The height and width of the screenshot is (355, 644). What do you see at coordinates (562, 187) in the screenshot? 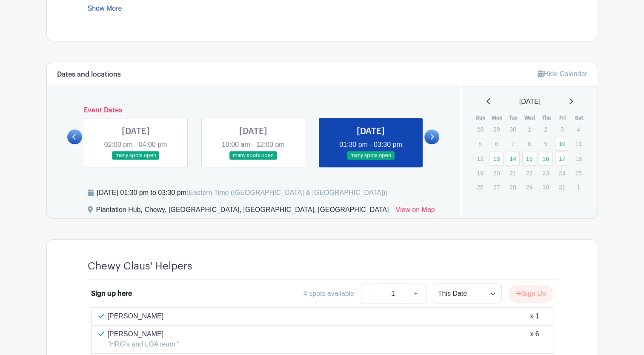
I see `p: 31` at bounding box center [562, 187].